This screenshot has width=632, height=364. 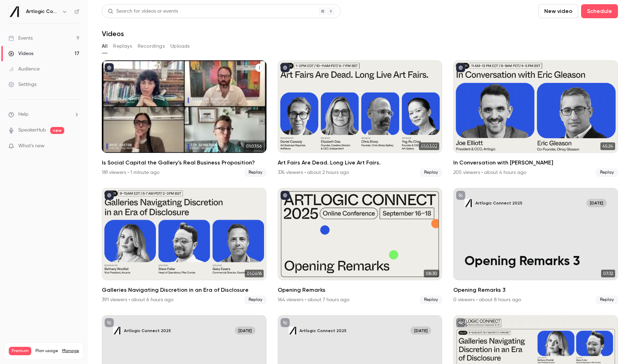 What do you see at coordinates (22, 85) in the screenshot?
I see `div: Settings` at bounding box center [22, 85].